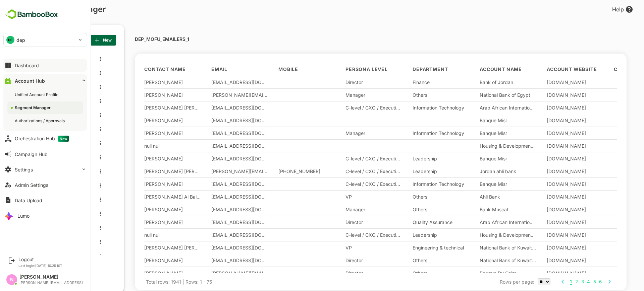  I want to click on span: linkedin, so click(30, 228).